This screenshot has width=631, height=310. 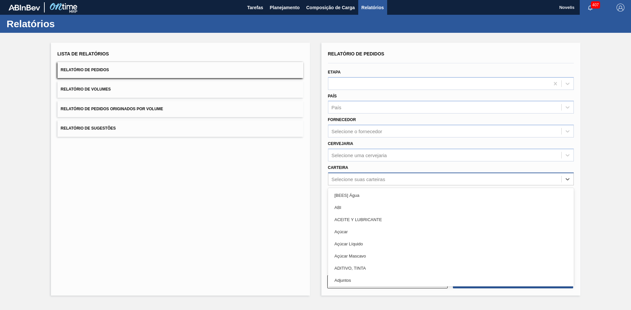 I want to click on button: Notificações, so click(x=590, y=8).